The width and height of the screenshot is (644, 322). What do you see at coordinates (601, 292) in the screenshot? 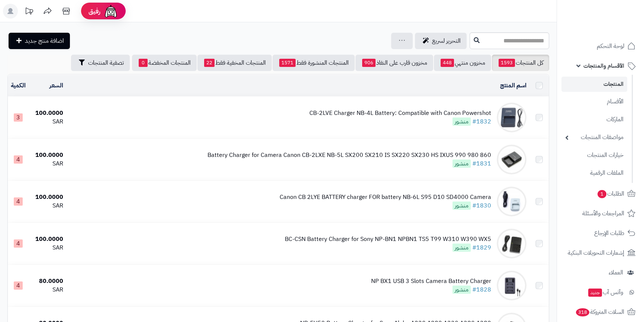
I see `a: وآتس آبجديد` at bounding box center [601, 292].